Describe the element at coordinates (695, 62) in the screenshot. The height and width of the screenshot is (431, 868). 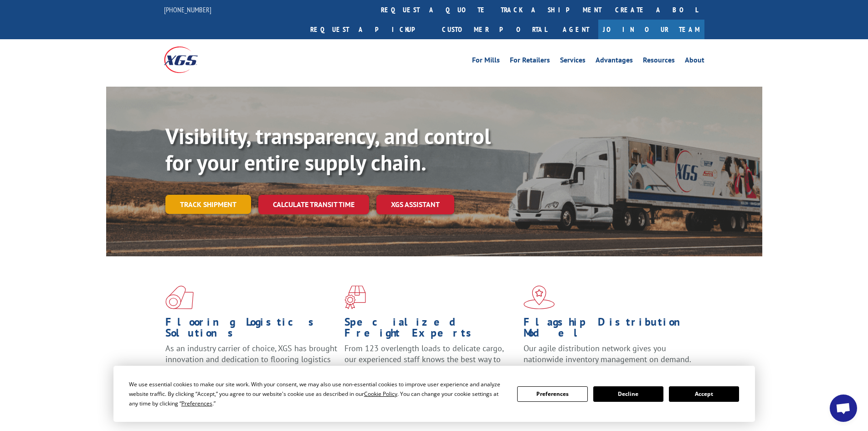
I see `a: About` at that location.